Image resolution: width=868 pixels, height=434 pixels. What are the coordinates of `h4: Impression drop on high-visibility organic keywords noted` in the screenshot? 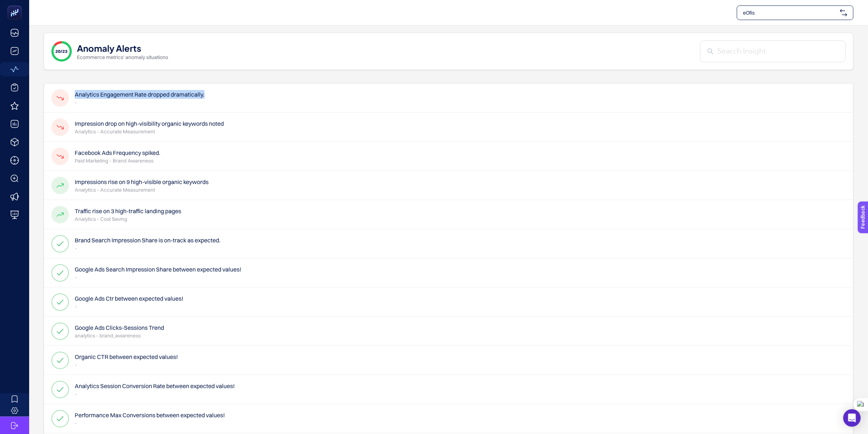 It's located at (149, 123).